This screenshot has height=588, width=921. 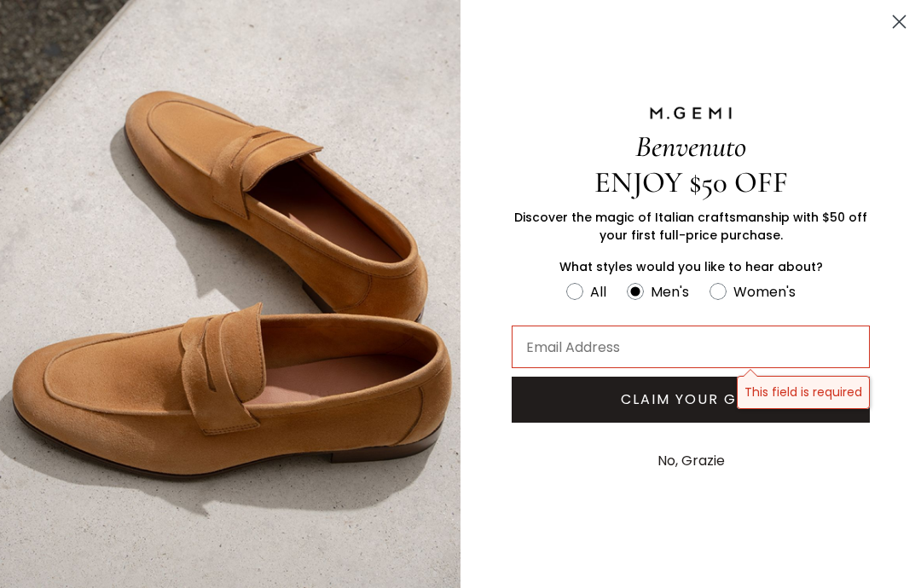 I want to click on div: Women's, so click(x=764, y=291).